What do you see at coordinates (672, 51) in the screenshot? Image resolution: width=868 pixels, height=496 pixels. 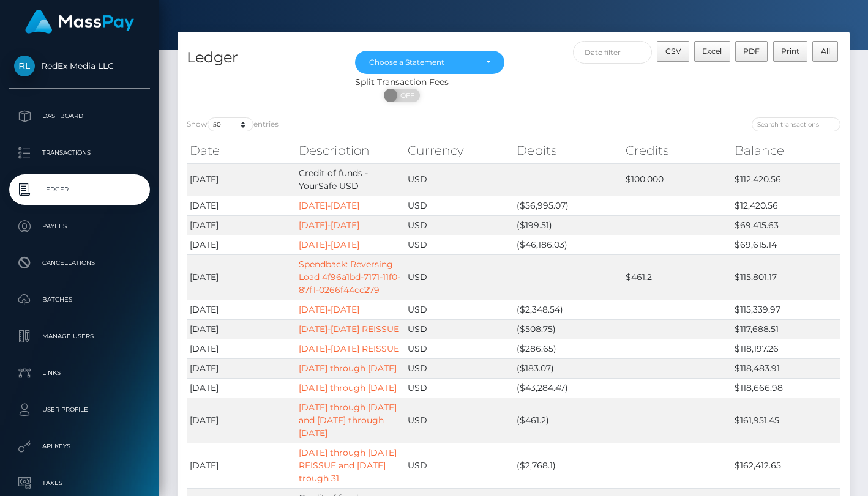 I see `button: CSV` at bounding box center [672, 51].